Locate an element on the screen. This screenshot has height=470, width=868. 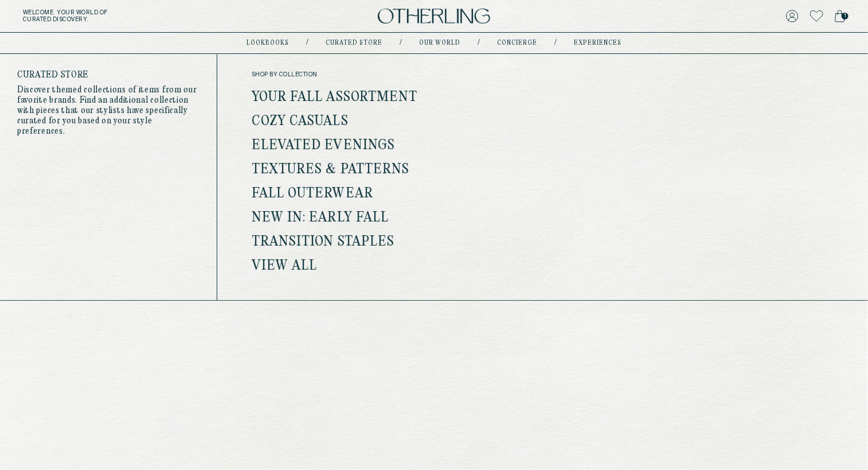
a: lookbooks is located at coordinates (267, 43).